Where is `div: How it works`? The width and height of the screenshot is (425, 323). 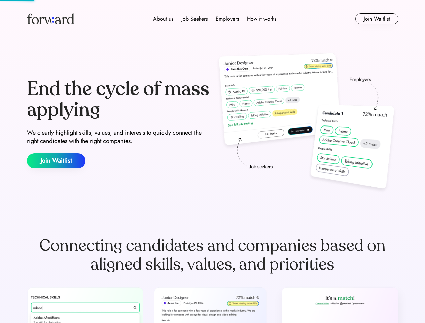
div: How it works is located at coordinates (262, 19).